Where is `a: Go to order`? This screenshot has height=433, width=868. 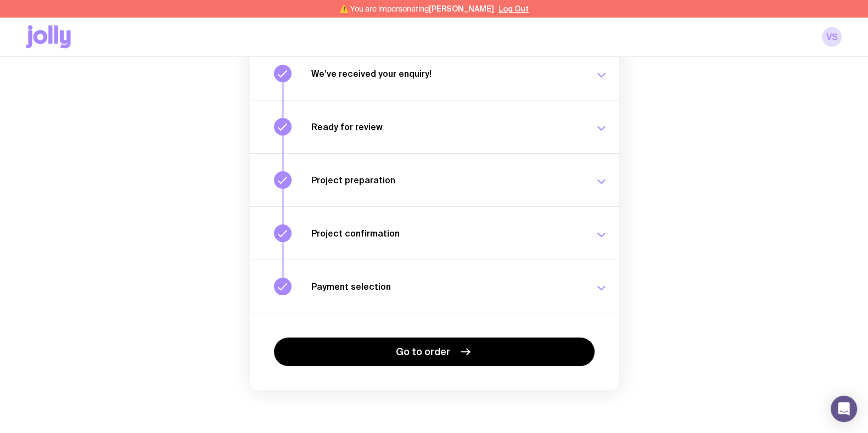
a: Go to order is located at coordinates (434, 351).